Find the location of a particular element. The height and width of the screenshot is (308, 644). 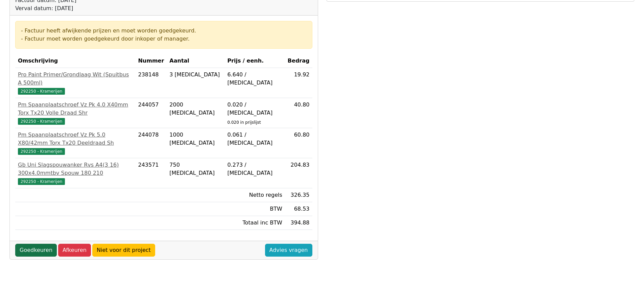

div: - Factuur heeft afwijkende prijzen en moet worden goedgekeurd. is located at coordinates (164, 31).